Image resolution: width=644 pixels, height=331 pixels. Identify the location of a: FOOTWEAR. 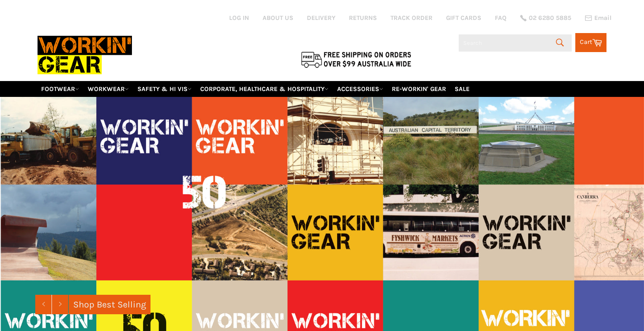
(60, 89).